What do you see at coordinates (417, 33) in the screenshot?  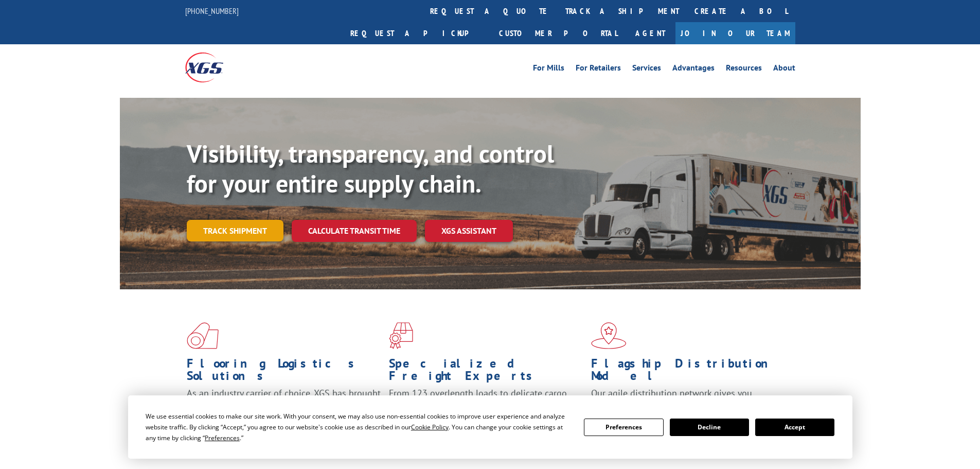 I see `a: Request a pickup` at bounding box center [417, 33].